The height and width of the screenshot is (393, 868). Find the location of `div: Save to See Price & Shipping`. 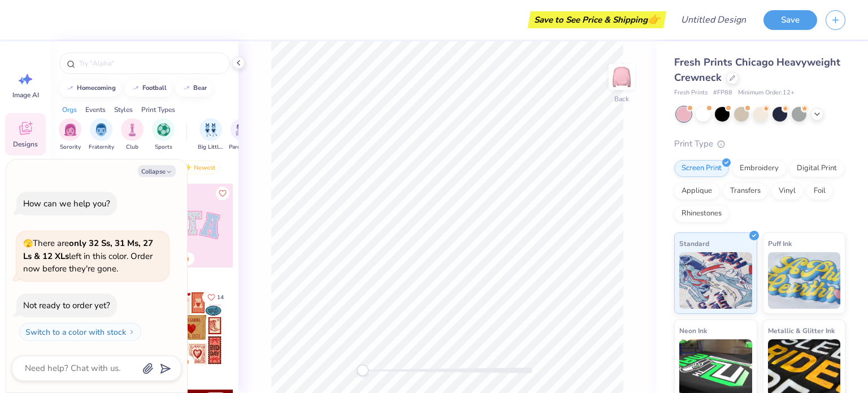

div: Save to See Price & Shipping is located at coordinates (596, 20).